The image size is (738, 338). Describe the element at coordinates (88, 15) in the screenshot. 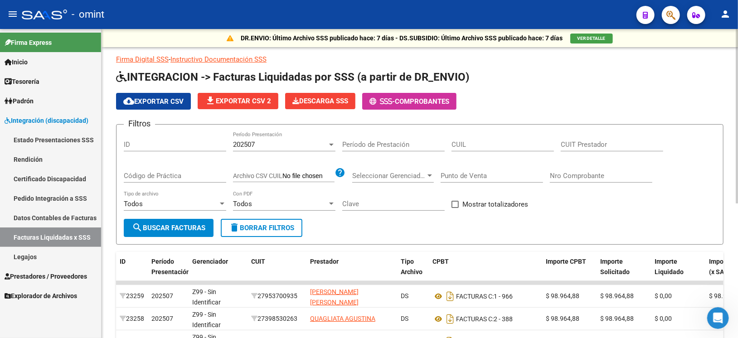

I see `span: - omint` at that location.